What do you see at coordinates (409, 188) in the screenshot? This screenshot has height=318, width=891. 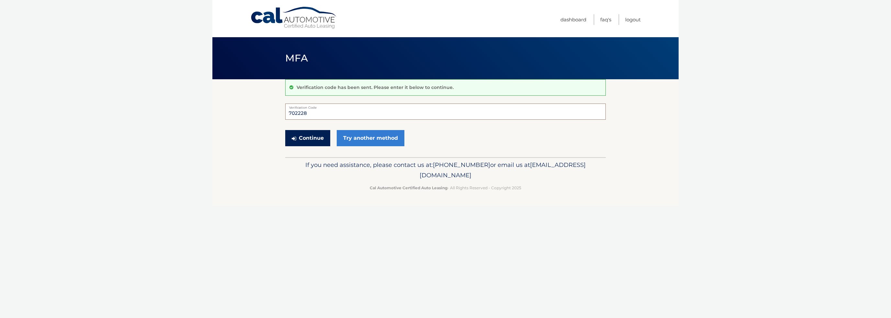 I see `strong: Cal Automotive Certified Auto Leasing` at bounding box center [409, 188].